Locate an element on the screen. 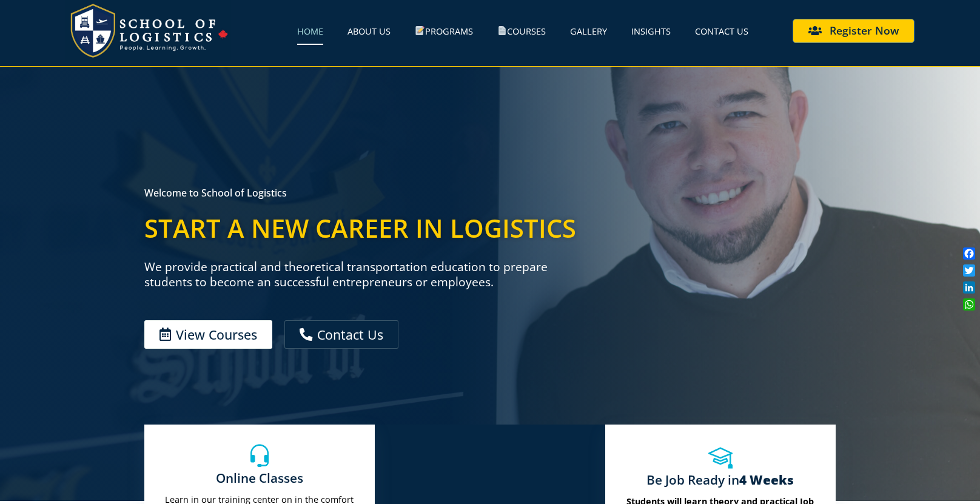 The width and height of the screenshot is (980, 504). a: Courses is located at coordinates (521, 31).